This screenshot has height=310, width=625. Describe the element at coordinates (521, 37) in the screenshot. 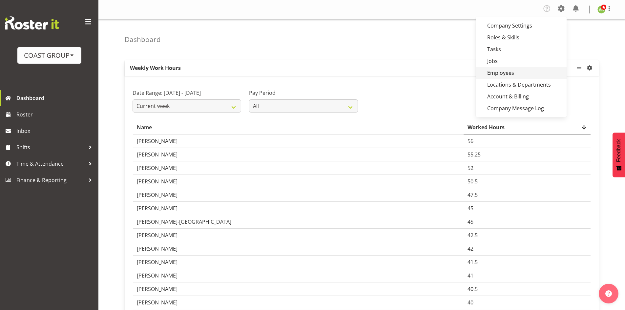

I see `a: Roles & Skills` at that location.